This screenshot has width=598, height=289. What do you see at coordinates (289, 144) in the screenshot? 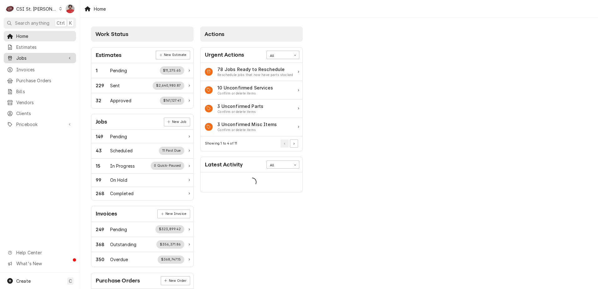
I see `div: Pagination Controls` at bounding box center [289, 144].